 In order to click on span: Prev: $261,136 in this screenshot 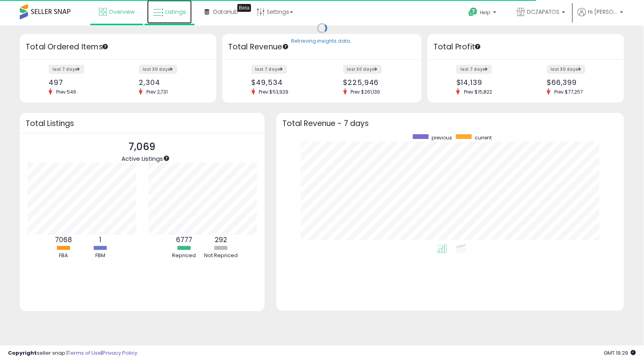, I will do `click(366, 92)`.